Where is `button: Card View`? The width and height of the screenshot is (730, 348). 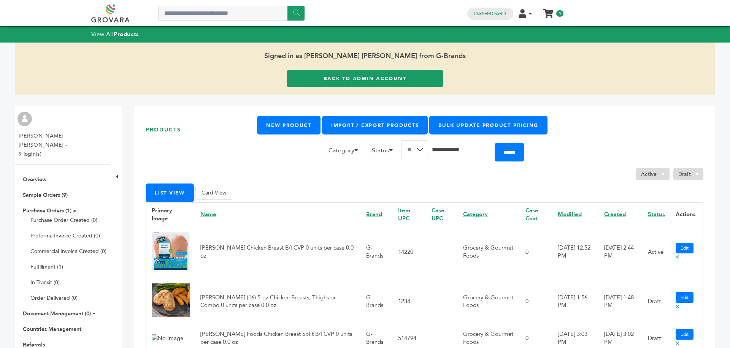
button: Card View is located at coordinates (214, 193).